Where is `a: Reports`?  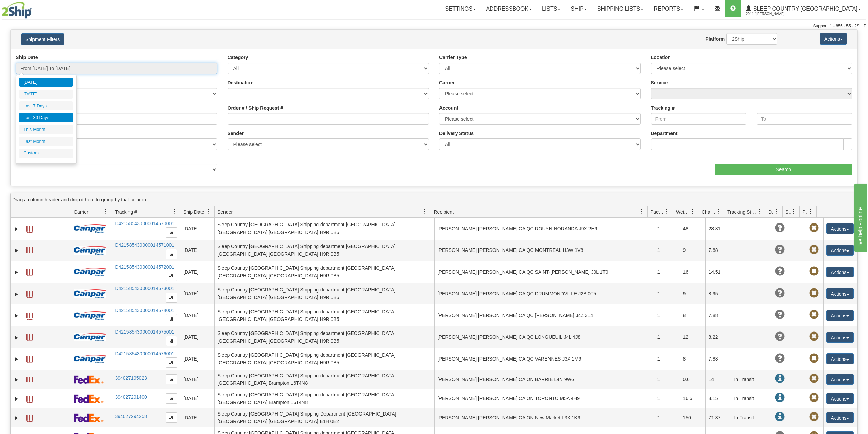 a: Reports is located at coordinates (668, 9).